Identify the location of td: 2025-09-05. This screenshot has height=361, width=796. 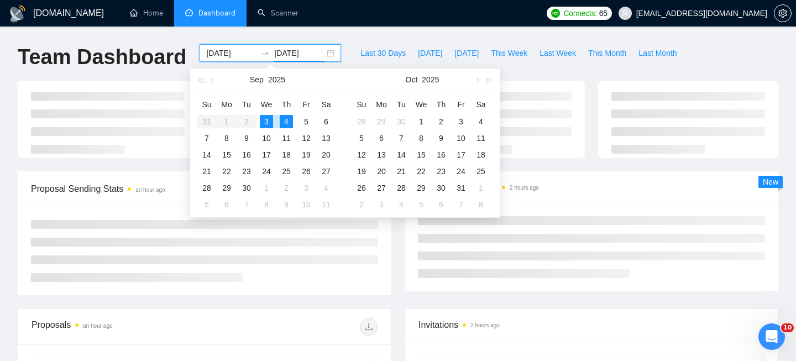
(306, 122).